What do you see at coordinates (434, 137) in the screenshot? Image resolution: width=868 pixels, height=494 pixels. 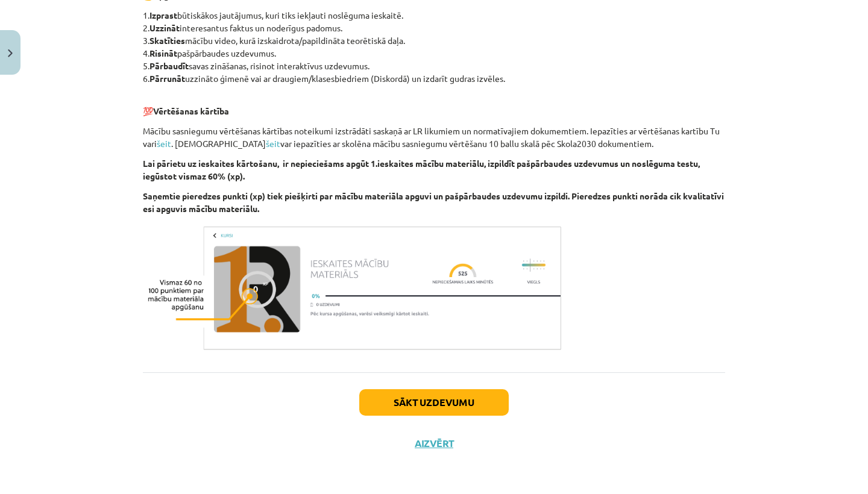 I see `p: Mācību sasniegumu vērtēšanas kārtības noteikumi izstrādāti saskaņā ar LR likumiem un normatīvajie...` at bounding box center [434, 137].